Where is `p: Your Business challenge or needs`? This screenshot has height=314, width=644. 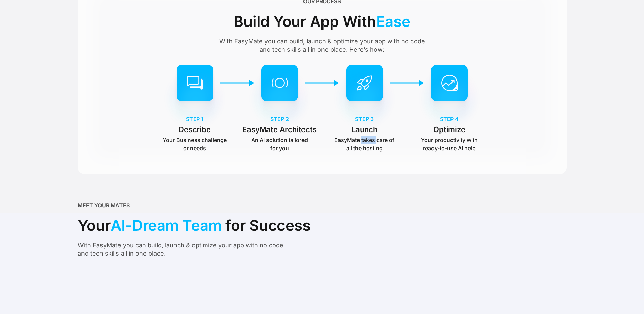
p: Your Business challenge or needs is located at coordinates (195, 144).